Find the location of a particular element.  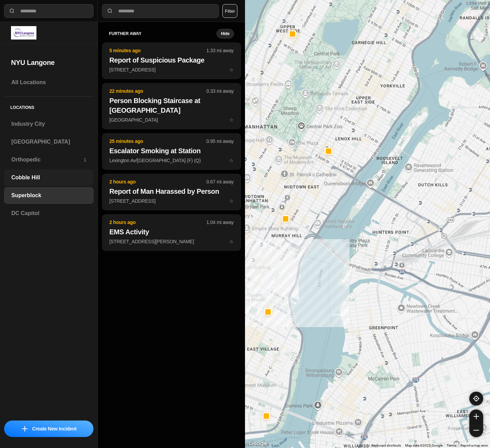

h3: Cobble Hill is located at coordinates (49, 178).